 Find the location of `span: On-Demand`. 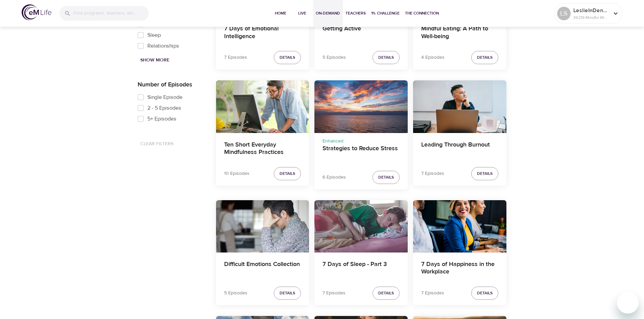

span: On-Demand is located at coordinates (328, 13).